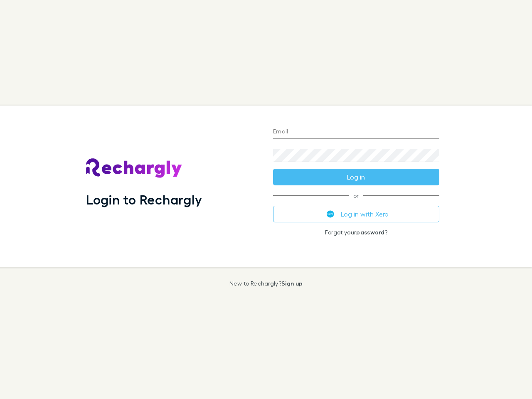 Image resolution: width=532 pixels, height=399 pixels. What do you see at coordinates (356, 233) in the screenshot?
I see `p: Forgot your ?` at bounding box center [356, 233].